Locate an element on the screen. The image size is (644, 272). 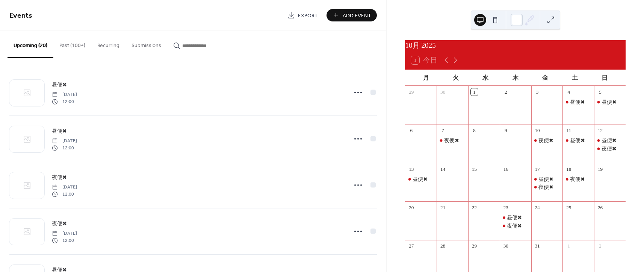
div: 19 is located at coordinates (600, 169).